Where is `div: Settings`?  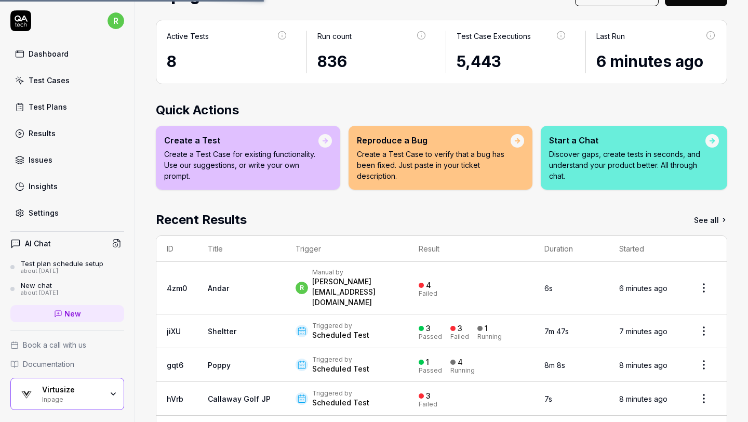 div: Settings is located at coordinates (44, 212).